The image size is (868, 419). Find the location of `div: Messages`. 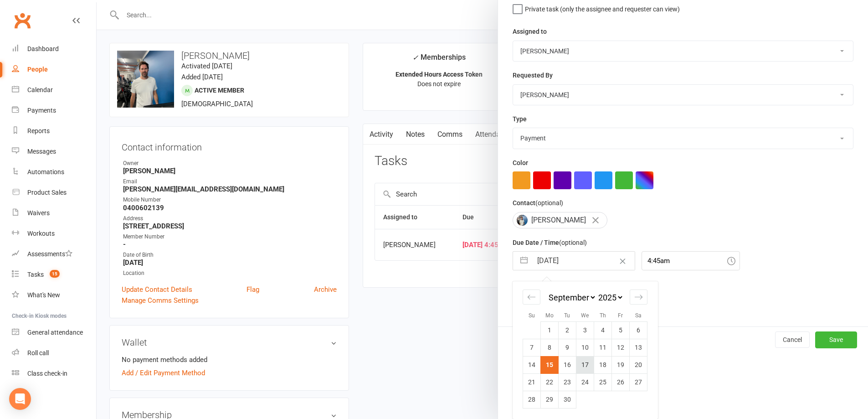

div: Messages is located at coordinates (41, 151).